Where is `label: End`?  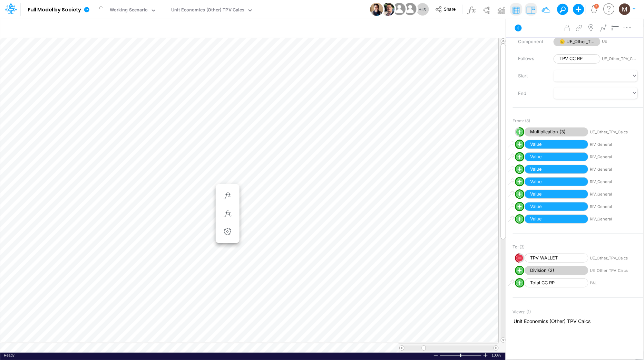
label: End is located at coordinates (531, 94).